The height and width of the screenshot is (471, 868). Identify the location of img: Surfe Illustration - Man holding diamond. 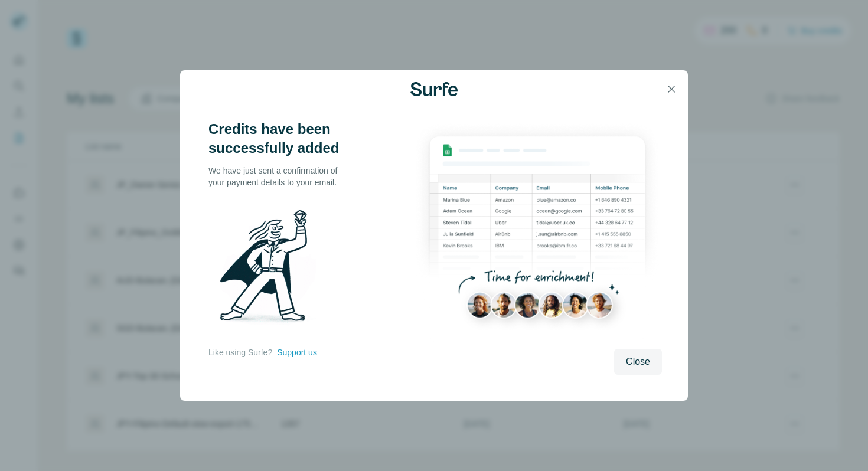
(270, 269).